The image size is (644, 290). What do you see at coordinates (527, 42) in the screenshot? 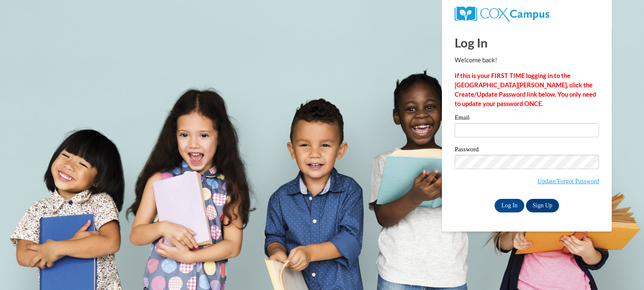
I see `h1: Log In` at bounding box center [527, 42].